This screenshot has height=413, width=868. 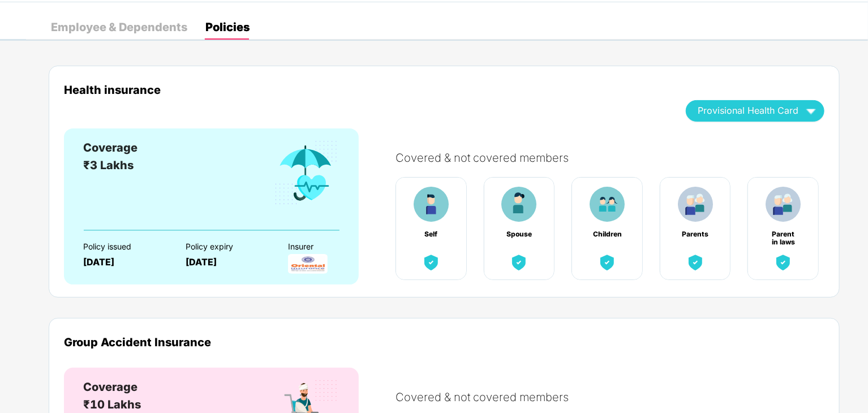 I want to click on span: ₹10 Lakhs, so click(x=113, y=404).